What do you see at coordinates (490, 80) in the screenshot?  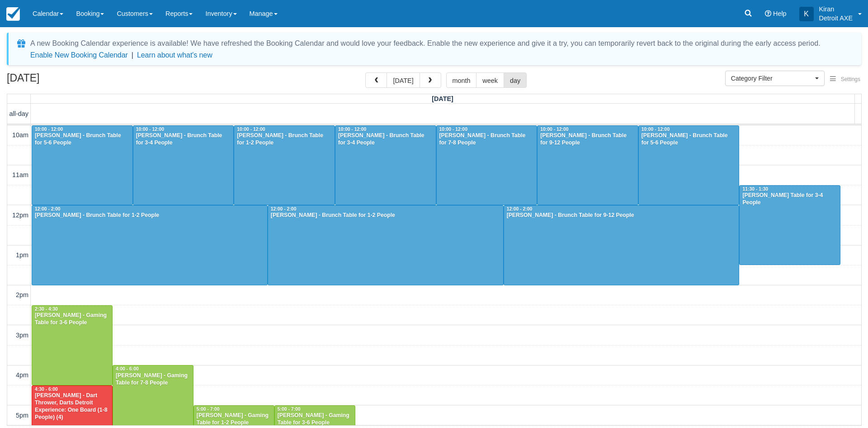 I see `button: week` at bounding box center [490, 80].